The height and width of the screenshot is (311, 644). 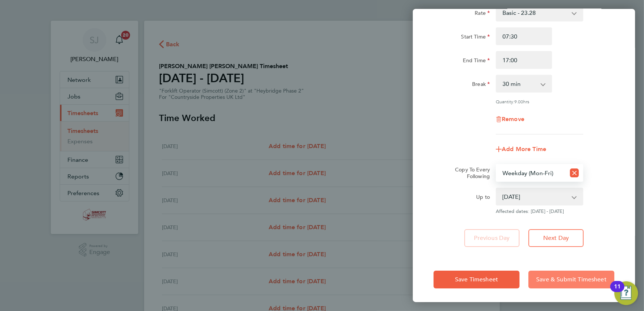 What do you see at coordinates (524, 60) in the screenshot?
I see `input: E.g. 18:00` at bounding box center [524, 60].